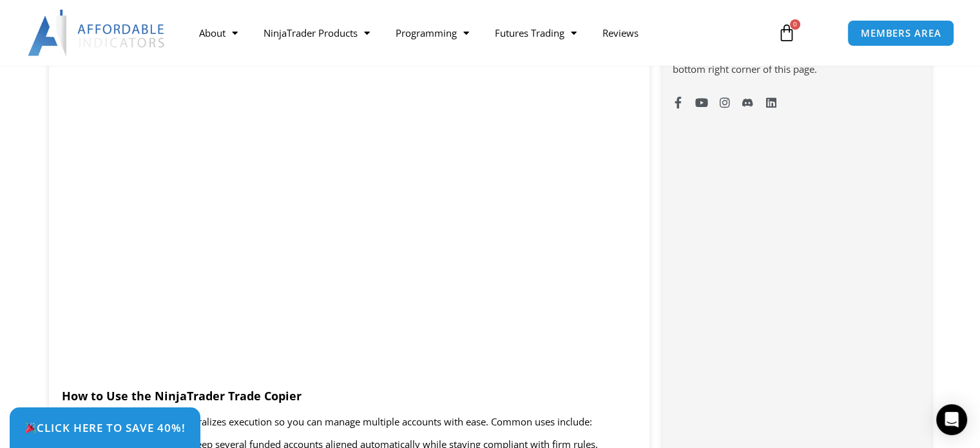 This screenshot has height=448, width=980. What do you see at coordinates (105, 428) in the screenshot?
I see `span: Click Here to save 40%!` at bounding box center [105, 428].